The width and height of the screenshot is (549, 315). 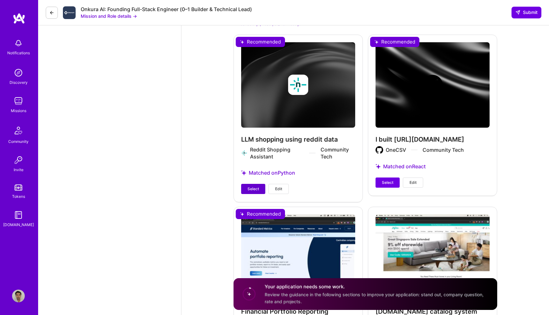 I want to click on i: icon SendLight, so click(x=518, y=12).